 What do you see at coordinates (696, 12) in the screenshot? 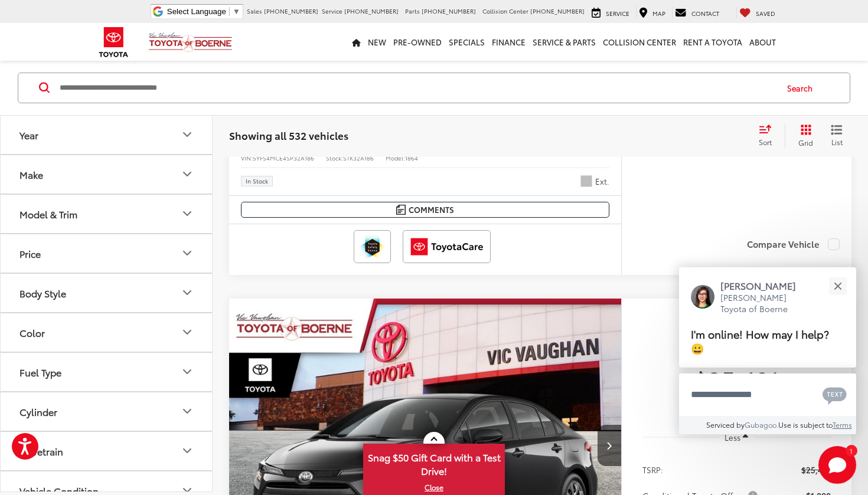
I see `a: Contact` at bounding box center [696, 12].